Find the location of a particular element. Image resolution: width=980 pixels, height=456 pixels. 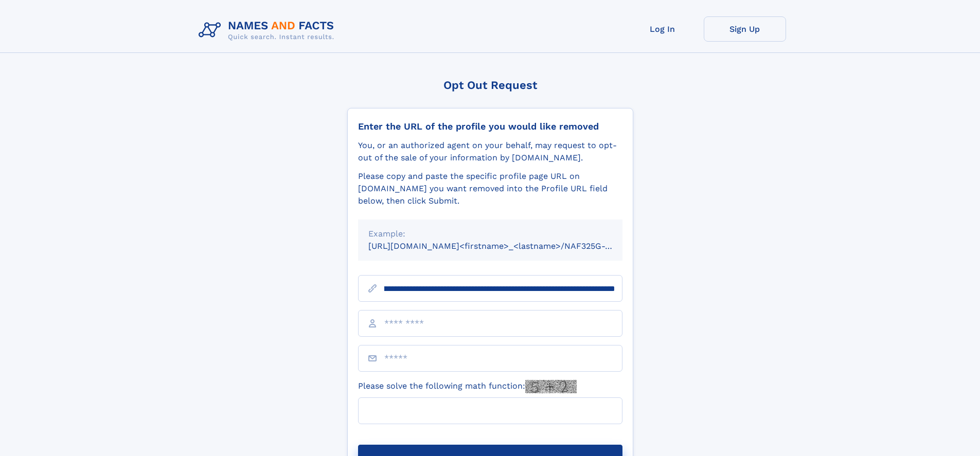

div: Enter the URL of the profile you would like removed is located at coordinates (490, 127).